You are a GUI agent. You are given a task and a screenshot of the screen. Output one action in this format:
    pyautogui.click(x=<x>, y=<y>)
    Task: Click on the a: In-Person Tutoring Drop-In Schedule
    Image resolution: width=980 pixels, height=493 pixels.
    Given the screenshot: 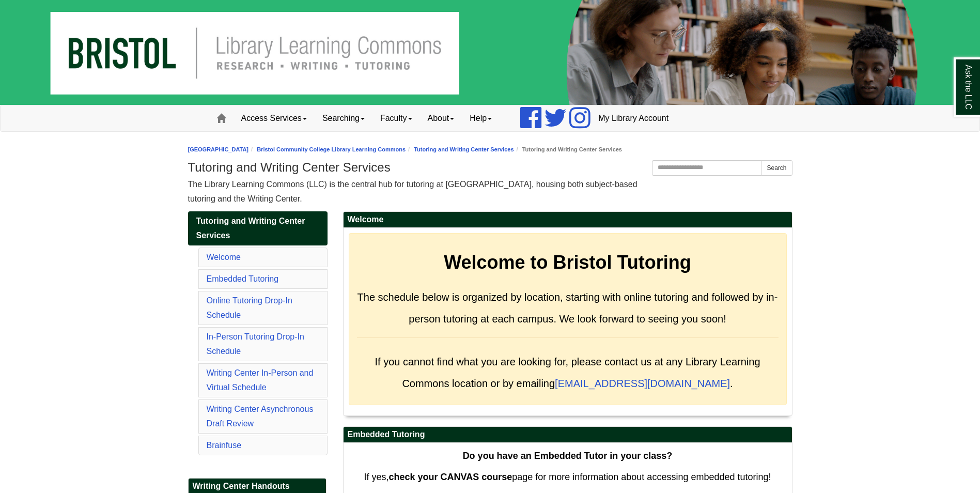 What is the action you would take?
    pyautogui.click(x=255, y=344)
    